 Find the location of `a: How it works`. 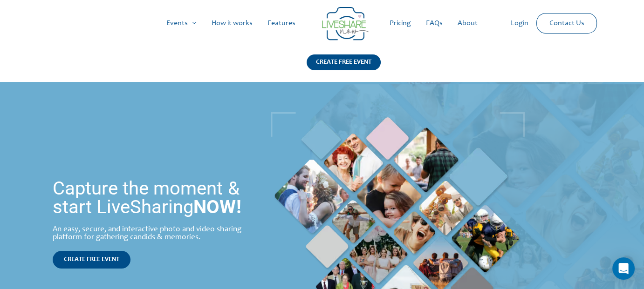

a: How it works is located at coordinates (232, 23).